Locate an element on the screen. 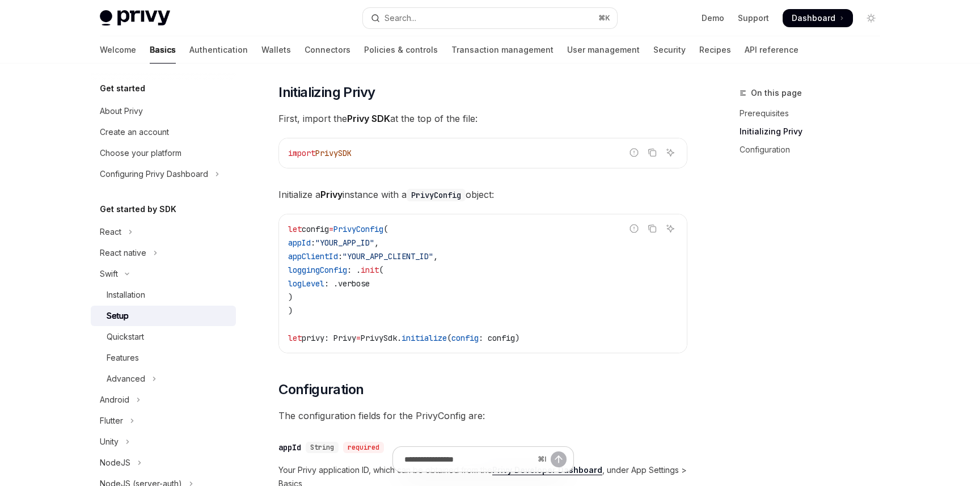 This screenshot has width=980, height=486. span: First, import the at the top of the file: is located at coordinates (482, 118).